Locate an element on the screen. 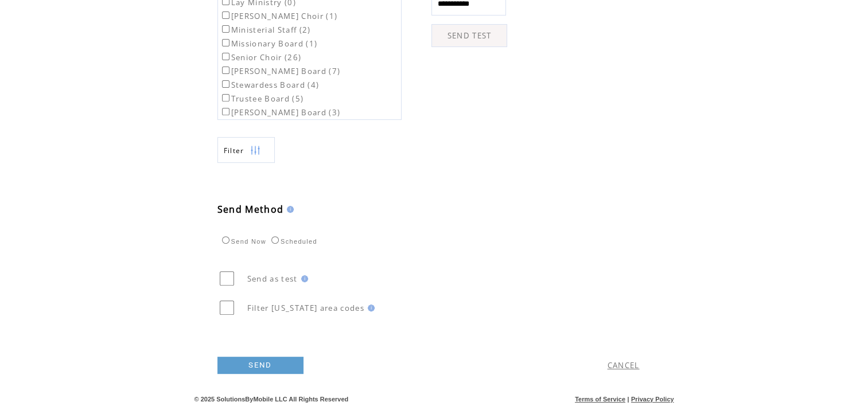 The height and width of the screenshot is (406, 868). label: Senior Choir (26) is located at coordinates (260, 57).